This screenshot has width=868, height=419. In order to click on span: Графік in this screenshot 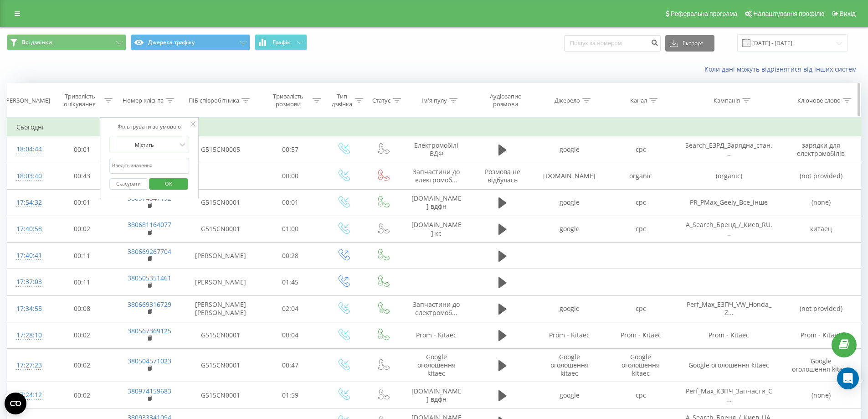, I will do `click(281, 43)`.